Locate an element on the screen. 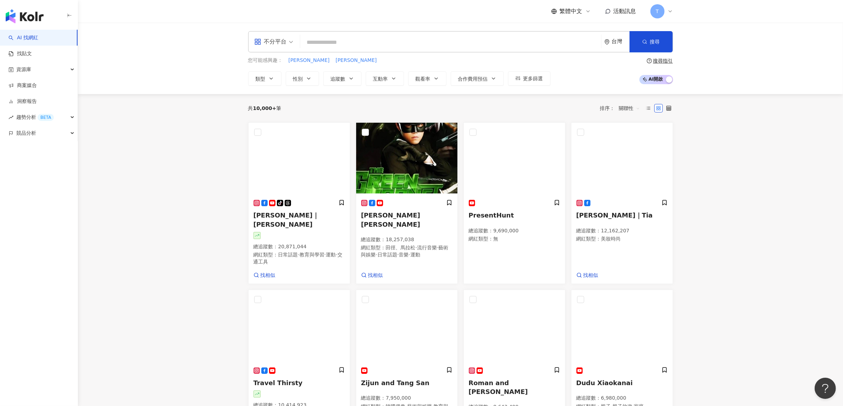 This screenshot has width=843, height=406. div: 不分平台 is located at coordinates (270, 42).